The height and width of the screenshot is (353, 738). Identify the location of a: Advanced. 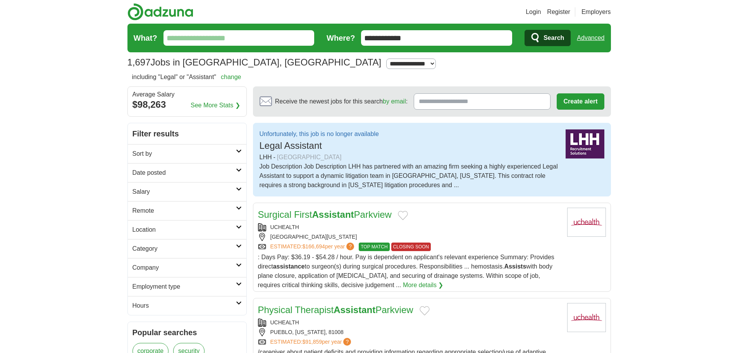
(591, 38).